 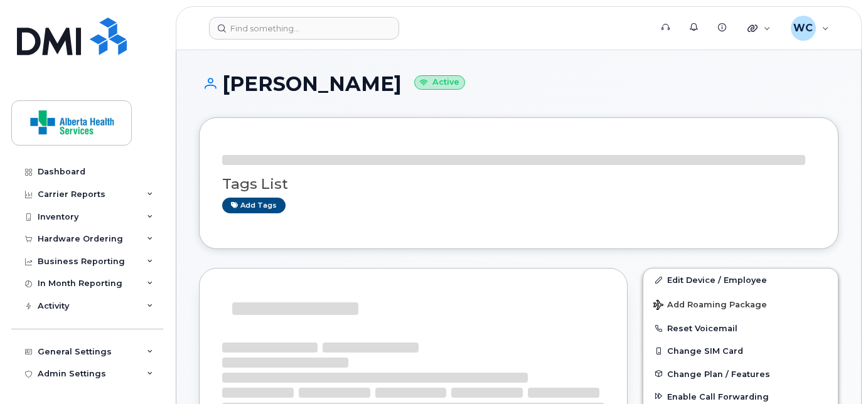 I want to click on button: Change Plan / Features, so click(x=740, y=374).